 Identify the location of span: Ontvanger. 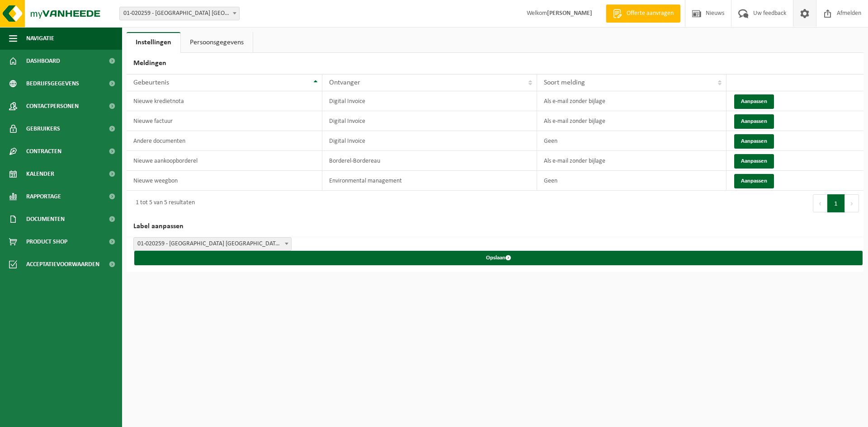
(345, 83).